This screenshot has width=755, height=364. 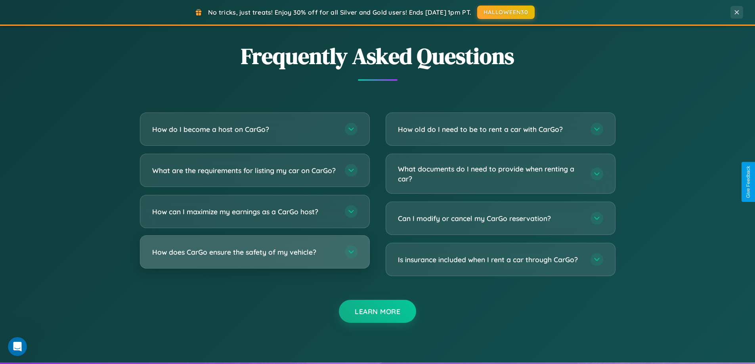 What do you see at coordinates (377, 312) in the screenshot?
I see `button: Learn More` at bounding box center [377, 312].